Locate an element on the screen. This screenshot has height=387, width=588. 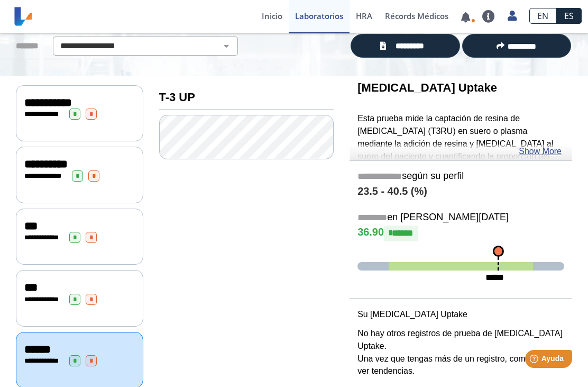
b: T-3 UP is located at coordinates (177, 97).